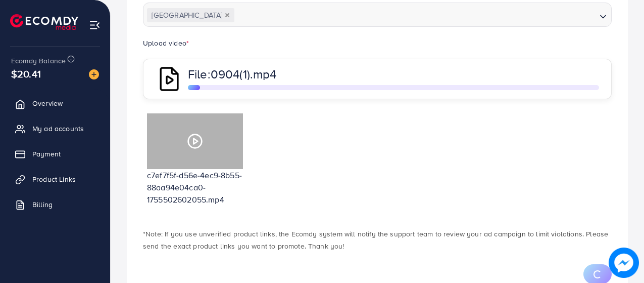  What do you see at coordinates (244, 74) in the screenshot?
I see `span: 0904(1).mp4` at bounding box center [244, 74].